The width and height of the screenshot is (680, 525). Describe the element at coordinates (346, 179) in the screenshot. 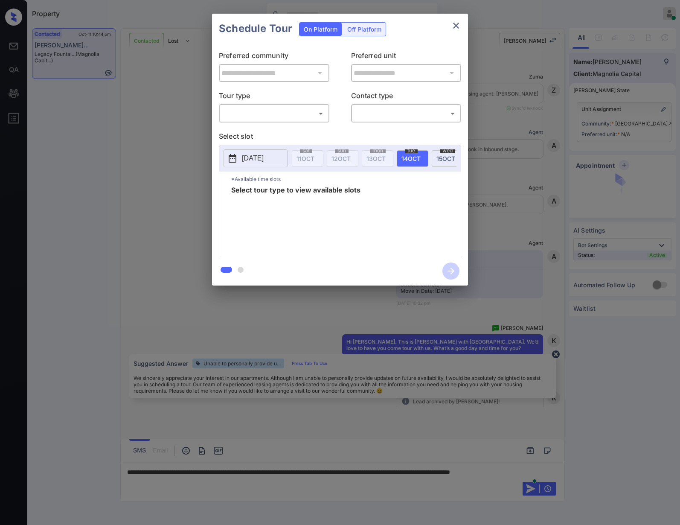

I see `p: *Available time slots` at that location.